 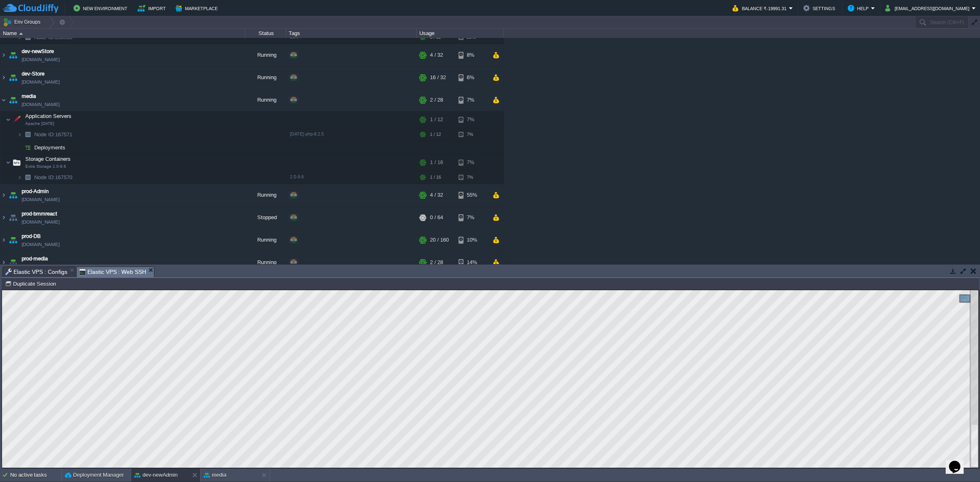 What do you see at coordinates (352, 33) in the screenshot?
I see `div: Tags` at bounding box center [352, 33].